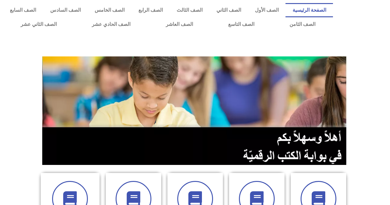 This screenshot has height=205, width=390. What do you see at coordinates (111, 24) in the screenshot?
I see `a: الصف الحادي عشر` at bounding box center [111, 24].